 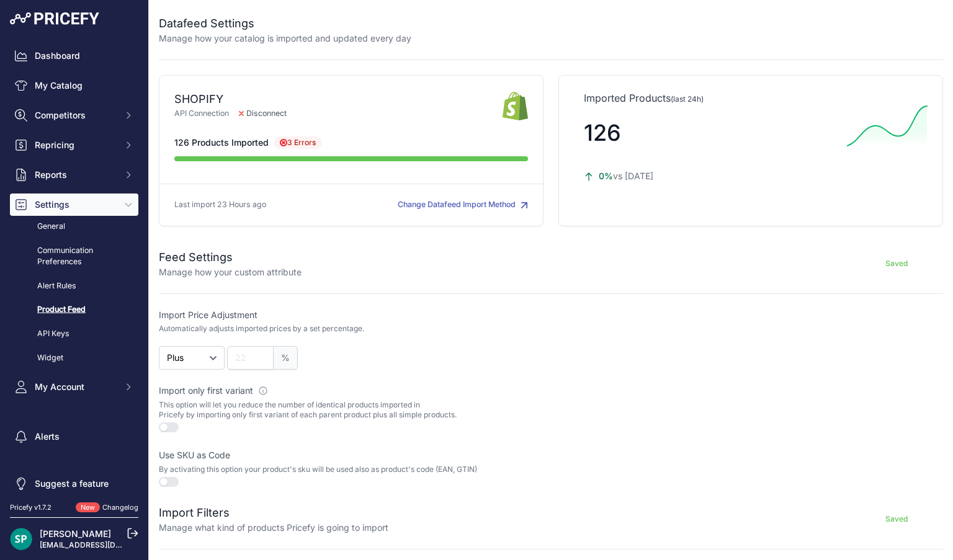 I want to click on p: By activating this option your product's sku will be used also as product's code (EAN, GTIN), so click(x=353, y=469).